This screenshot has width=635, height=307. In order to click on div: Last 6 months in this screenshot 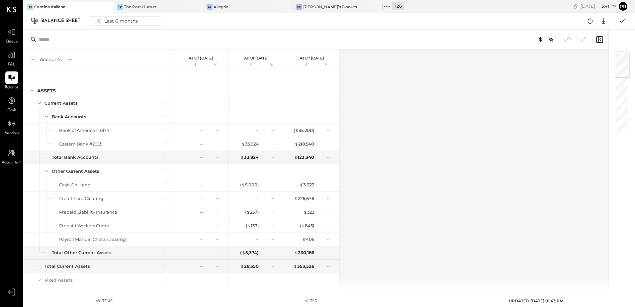, I will do `click(117, 21)`.